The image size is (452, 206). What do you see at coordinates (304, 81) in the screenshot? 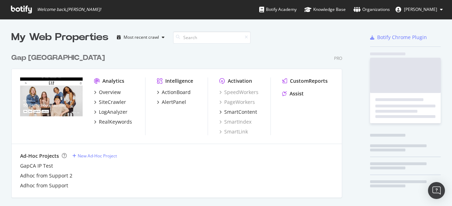
I see `a: CustomReports` at bounding box center [304, 81].